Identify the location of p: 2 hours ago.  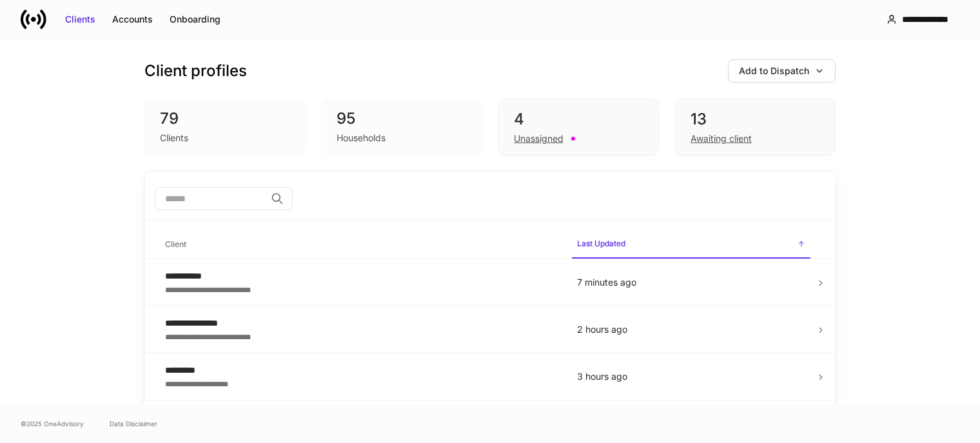
(691, 329).